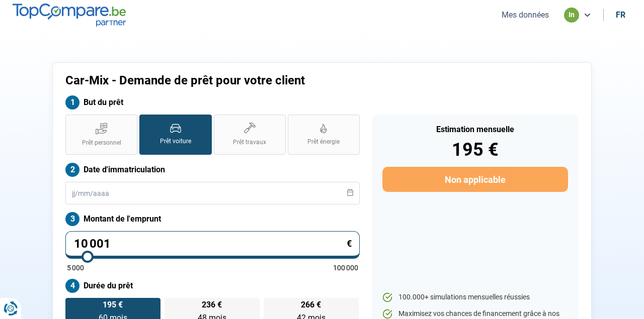 The width and height of the screenshot is (644, 319). What do you see at coordinates (475, 130) in the screenshot?
I see `div: Estimation mensuelle` at bounding box center [475, 130].